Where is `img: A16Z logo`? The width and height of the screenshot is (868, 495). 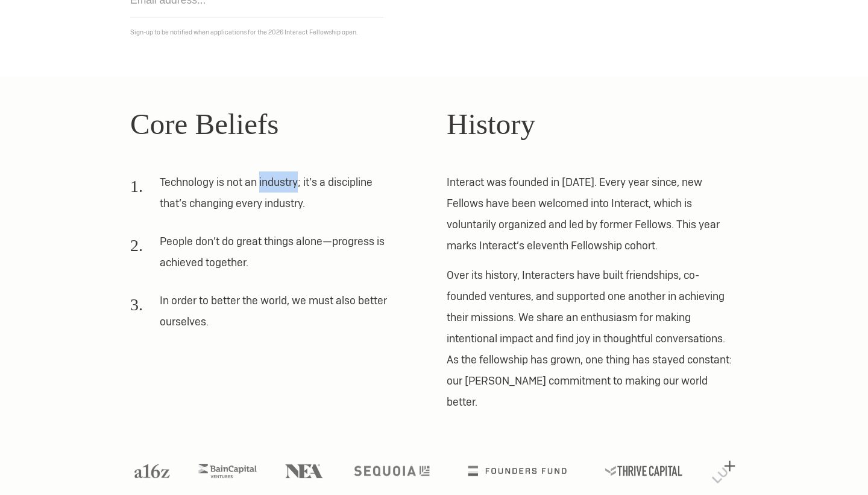
img: A16Z logo is located at coordinates (152, 471).